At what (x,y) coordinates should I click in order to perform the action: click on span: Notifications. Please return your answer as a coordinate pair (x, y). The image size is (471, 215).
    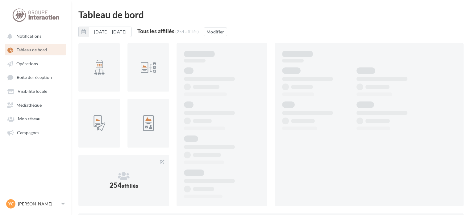
    Looking at the image, I should click on (29, 36).